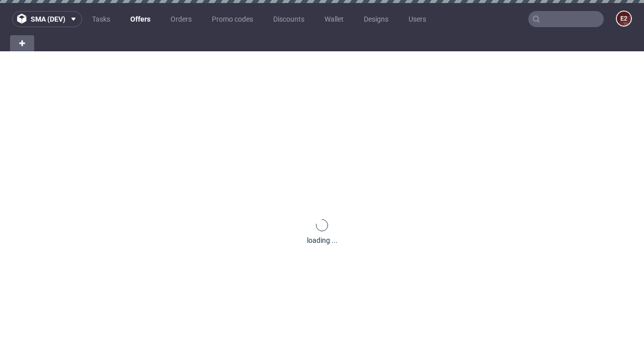 Image resolution: width=644 pixels, height=362 pixels. Describe the element at coordinates (417, 19) in the screenshot. I see `a: Users` at that location.